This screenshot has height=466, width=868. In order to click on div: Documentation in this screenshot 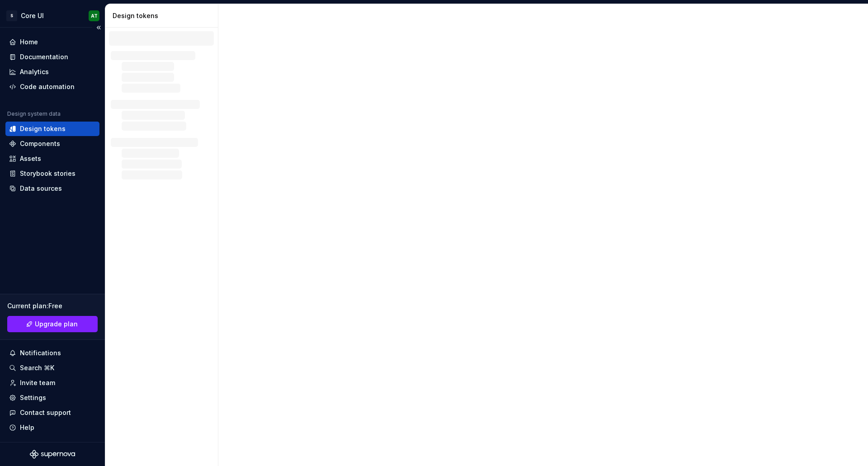, I will do `click(44, 57)`.